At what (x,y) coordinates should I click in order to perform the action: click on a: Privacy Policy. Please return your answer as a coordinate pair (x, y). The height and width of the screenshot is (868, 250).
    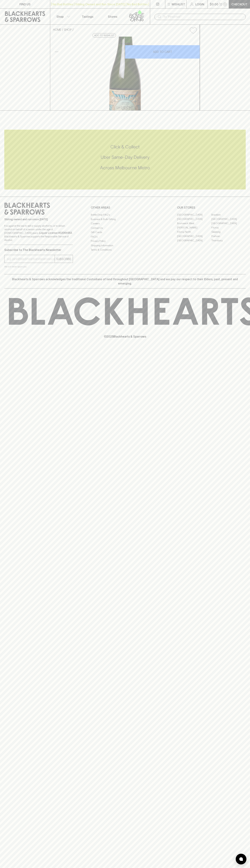
    Looking at the image, I should click on (125, 241).